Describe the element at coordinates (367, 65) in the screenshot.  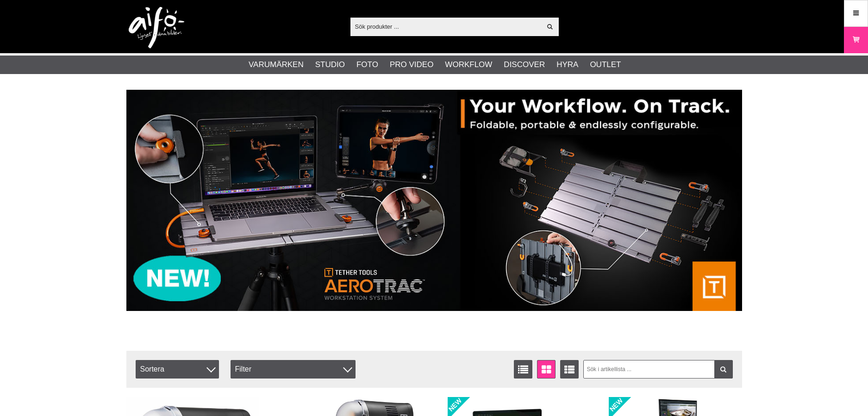
I see `a: Foto` at that location.